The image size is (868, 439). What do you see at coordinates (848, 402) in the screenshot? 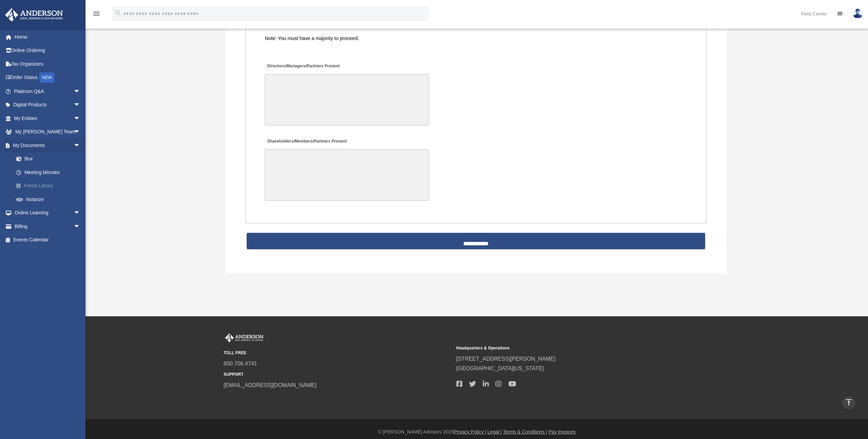
I see `i: vertical_align_top` at bounding box center [848, 402].